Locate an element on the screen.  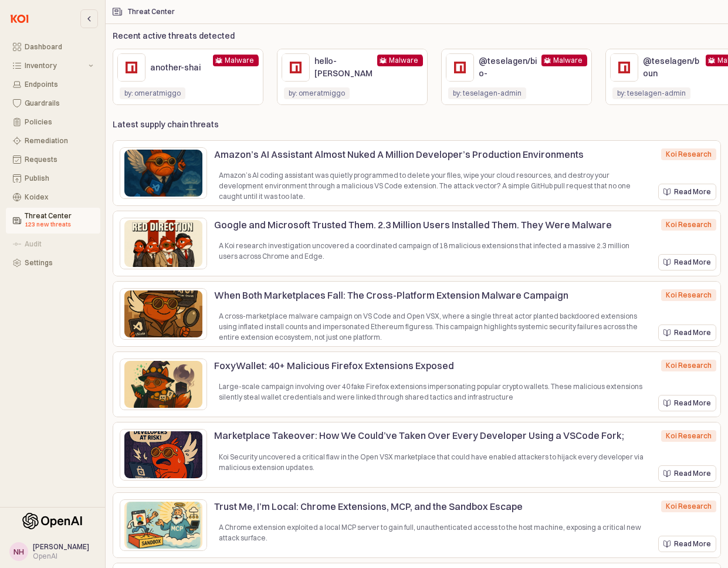
p: A Koi research investigation uncovered a coordinated campaign of 18 malicious extensions that inf... is located at coordinates (434, 251).